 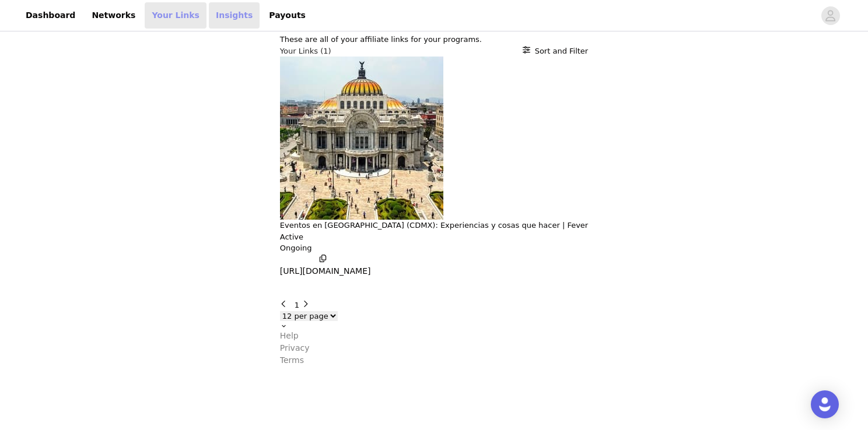 What do you see at coordinates (434, 360) in the screenshot?
I see `a: Terms` at bounding box center [434, 360].